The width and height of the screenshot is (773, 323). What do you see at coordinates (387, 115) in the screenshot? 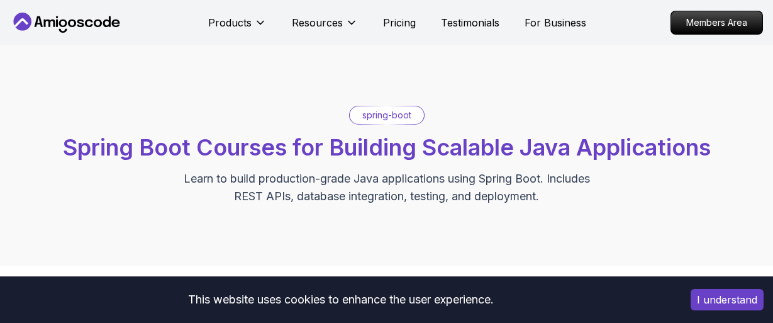
I see `p: spring-boot` at bounding box center [387, 115].